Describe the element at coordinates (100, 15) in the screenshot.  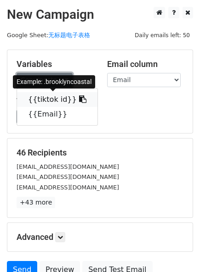
I see `h2: New Campaign` at that location.